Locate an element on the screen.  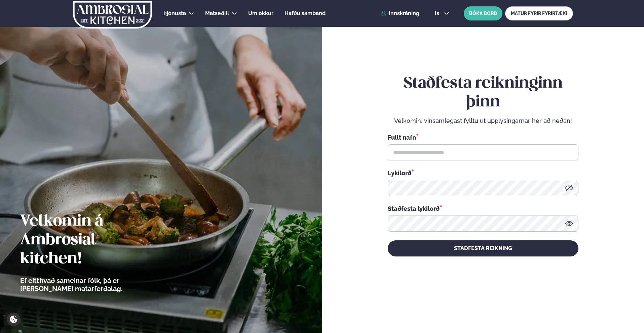
span: Hafðu samband is located at coordinates (305, 13).